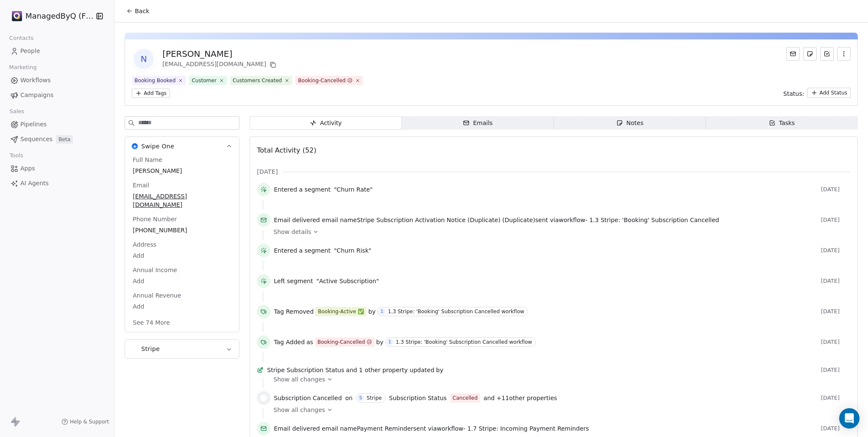 This screenshot has width=868, height=437. What do you see at coordinates (528, 428) in the screenshot?
I see `span: 1.7 Stripe: Incoming Payment Reminders` at bounding box center [528, 428].